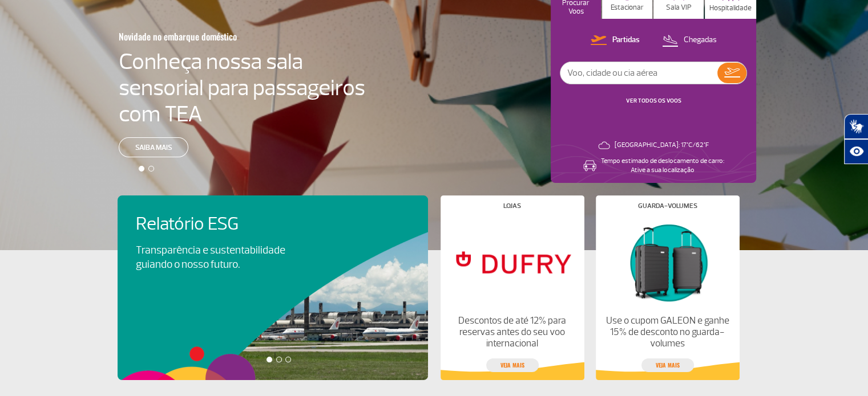 This screenshot has width=868, height=396. What do you see at coordinates (214, 37) in the screenshot?
I see `h3: Novidade no embarque doméstico` at bounding box center [214, 37].